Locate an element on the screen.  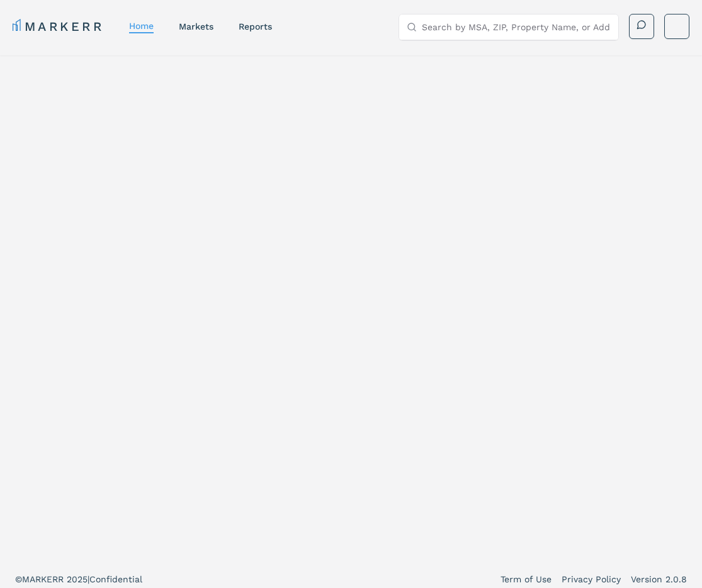
span: 2025 | is located at coordinates (78, 579).